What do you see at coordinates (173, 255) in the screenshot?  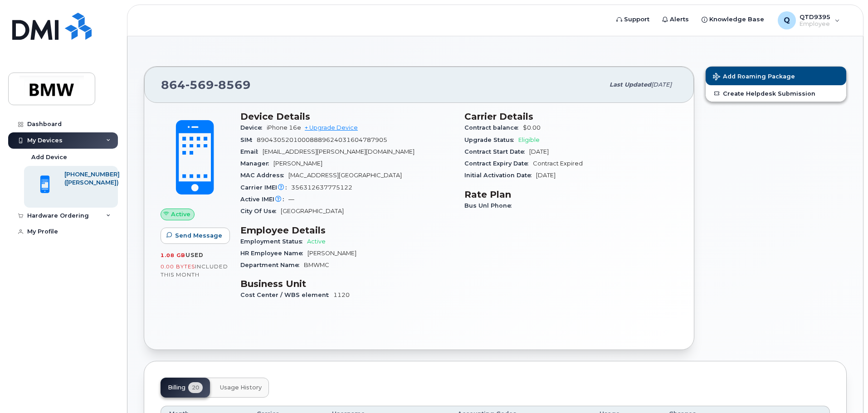 I see `span: 1.08 GB` at bounding box center [173, 255].